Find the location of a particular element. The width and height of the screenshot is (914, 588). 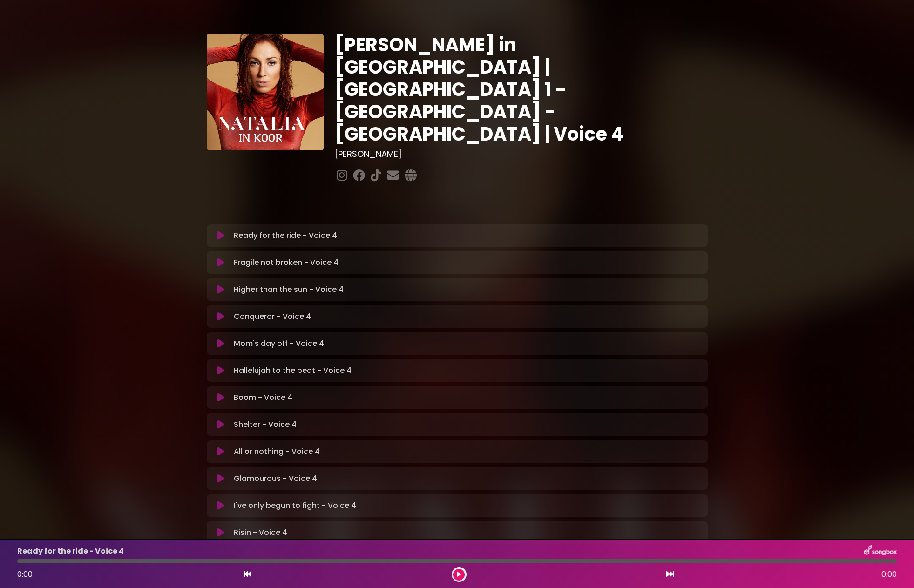

p: I've only begun to fight - Voice 4 is located at coordinates (294, 505).